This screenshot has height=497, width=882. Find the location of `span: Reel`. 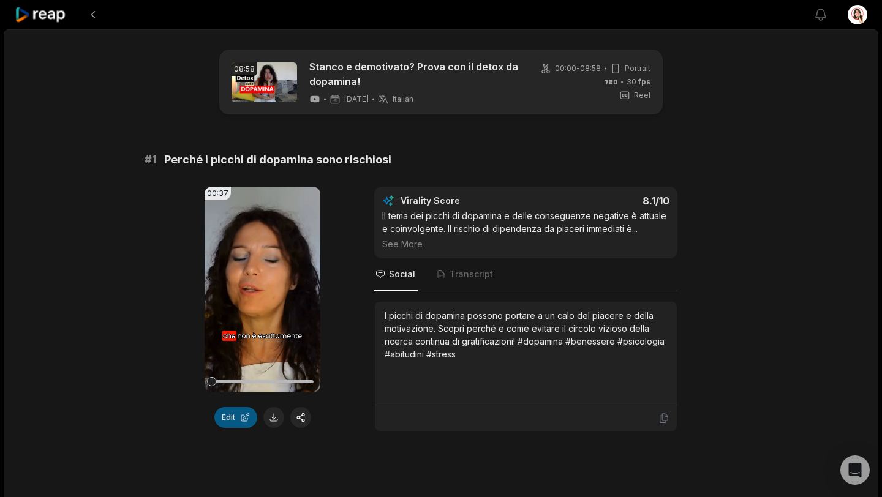

span: Reel is located at coordinates (642, 96).